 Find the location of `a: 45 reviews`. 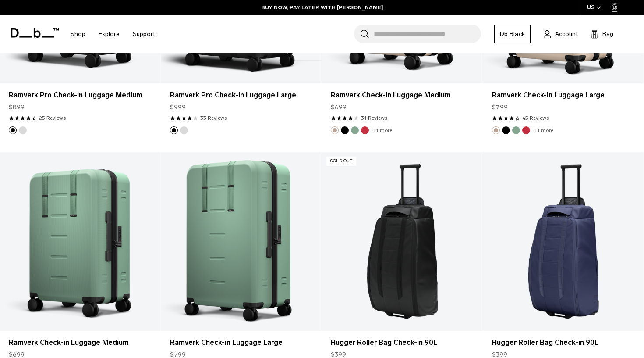

a: 45 reviews is located at coordinates (535, 118).